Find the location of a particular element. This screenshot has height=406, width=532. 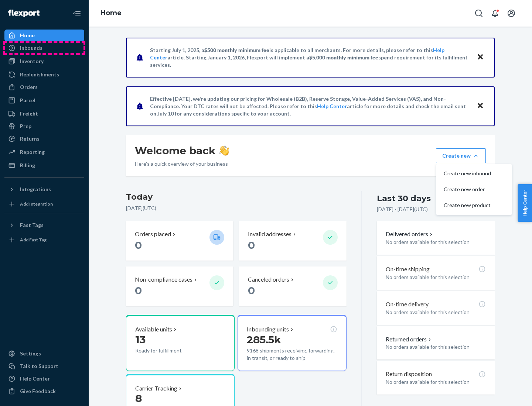

button: Delivered orders is located at coordinates (410, 234).